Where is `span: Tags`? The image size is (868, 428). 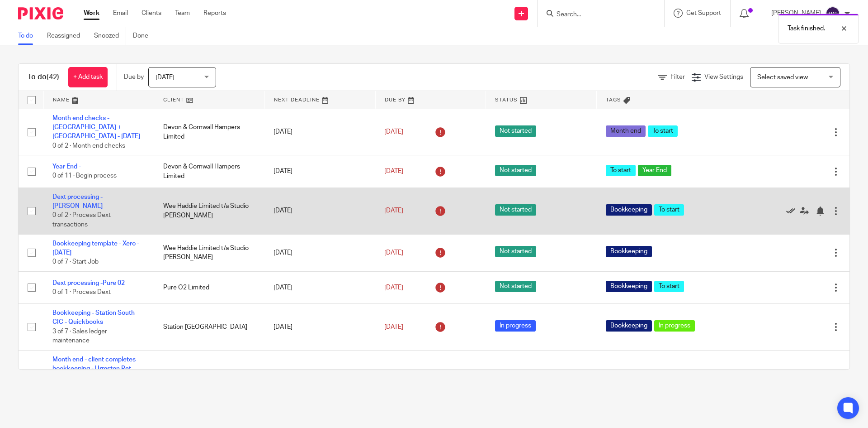 span: Tags is located at coordinates (614, 100).